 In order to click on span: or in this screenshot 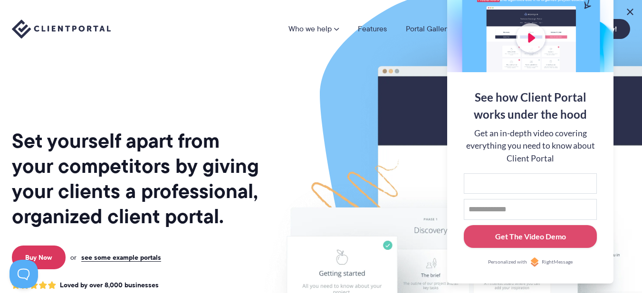, I will do `click(73, 258)`.